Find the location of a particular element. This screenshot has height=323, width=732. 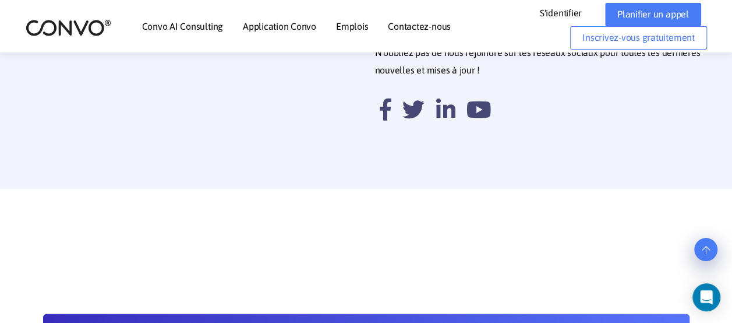

a: Planifier un appel is located at coordinates (653, 15).